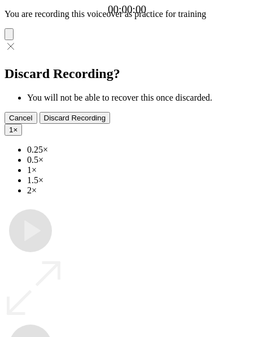  Describe the element at coordinates (75, 117) in the screenshot. I see `button: Discard Recording` at that location.